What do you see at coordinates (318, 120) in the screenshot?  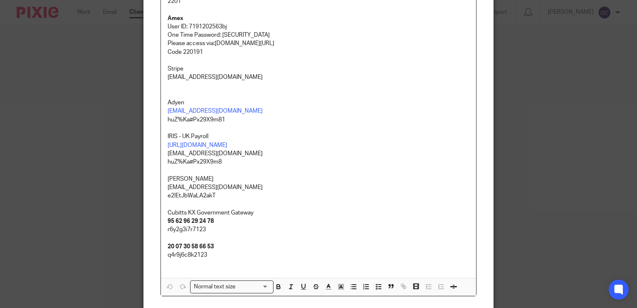 I see `p: huZ%Ka#Px29X9m81` at bounding box center [318, 120].